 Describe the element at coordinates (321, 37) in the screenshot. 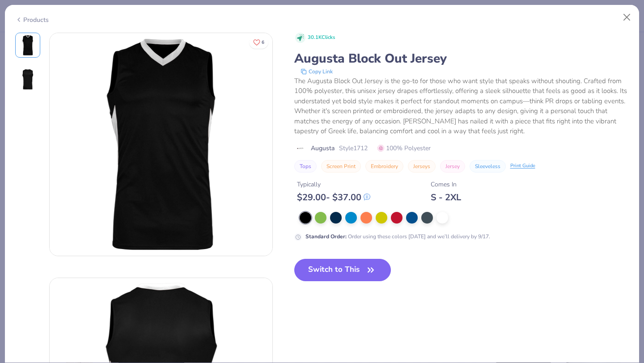

I see `span: 30.1K Clicks` at that location.